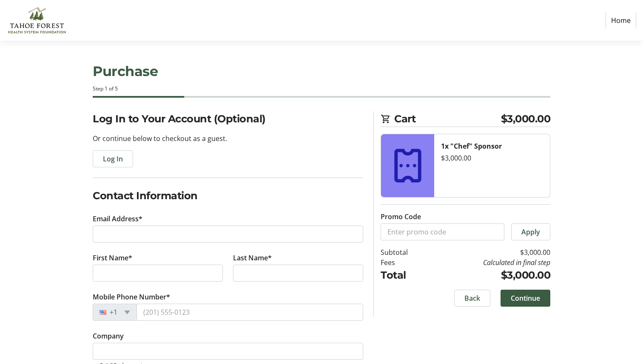  Describe the element at coordinates (117, 219) in the screenshot. I see `label: Email Address*` at that location.